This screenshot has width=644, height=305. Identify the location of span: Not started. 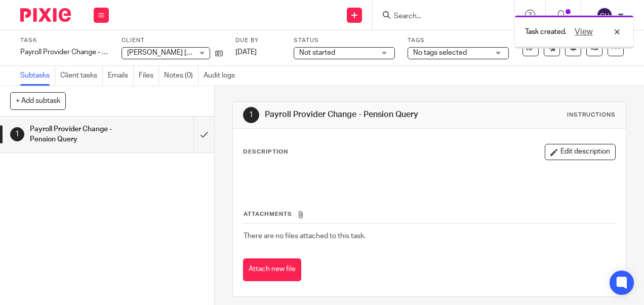
(317, 53).